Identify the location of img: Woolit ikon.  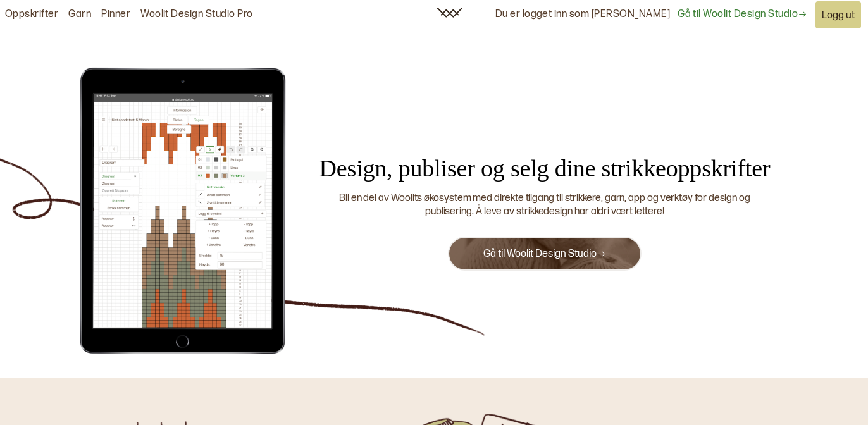
(449, 12).